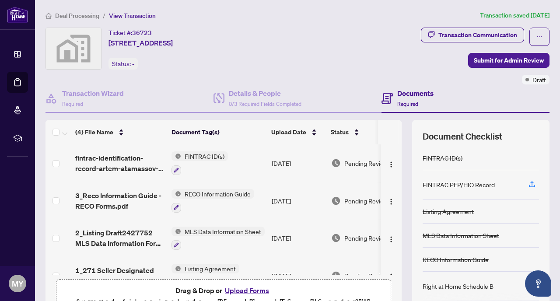 The width and height of the screenshot is (560, 301). Describe the element at coordinates (120, 238) in the screenshot. I see `span: 2_Listing Draft2427752 MLS Data Information Form 1.pdf` at that location.